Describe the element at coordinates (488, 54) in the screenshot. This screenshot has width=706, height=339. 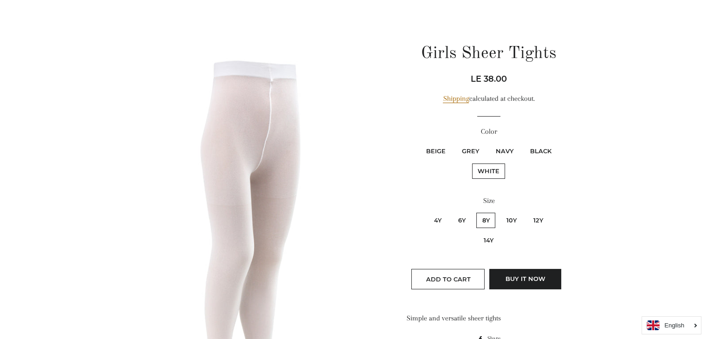
I see `h1: Girls Sheer Tights` at that location.